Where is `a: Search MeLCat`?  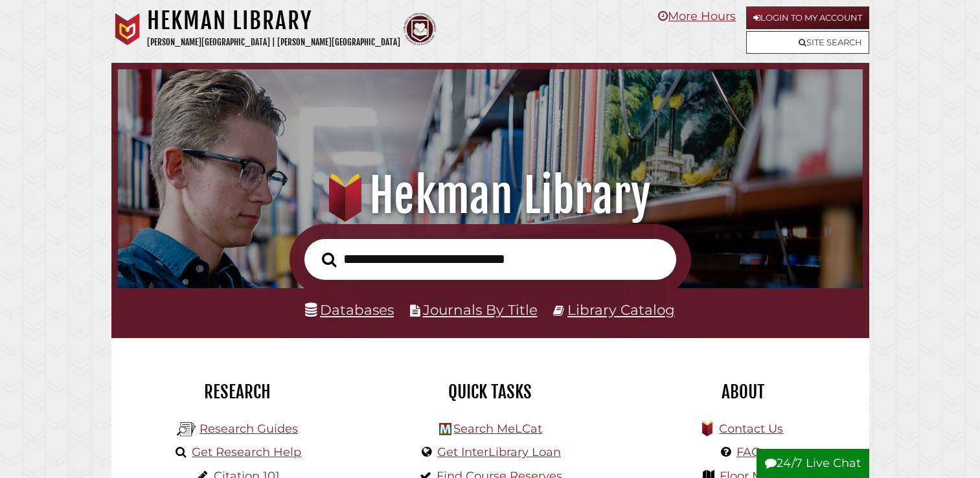
a: Search MeLCat is located at coordinates (498, 429).